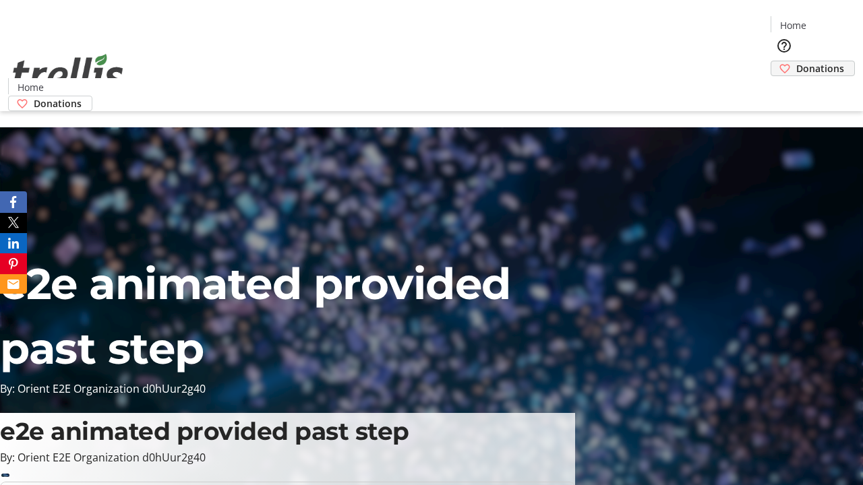 The width and height of the screenshot is (863, 485). Describe the element at coordinates (784, 90) in the screenshot. I see `button: Cart` at that location.